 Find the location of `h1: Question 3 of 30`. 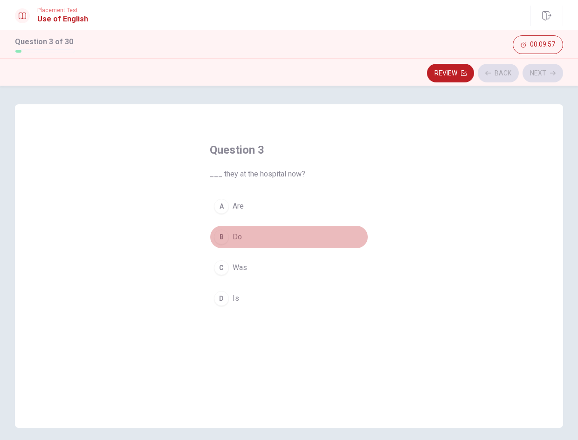

h1: Question 3 of 30 is located at coordinates (45, 42).